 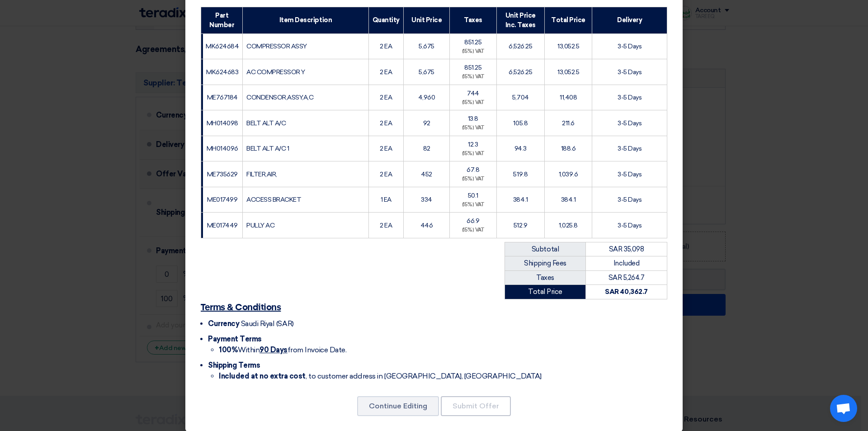 I want to click on span: 13.8, so click(x=473, y=119).